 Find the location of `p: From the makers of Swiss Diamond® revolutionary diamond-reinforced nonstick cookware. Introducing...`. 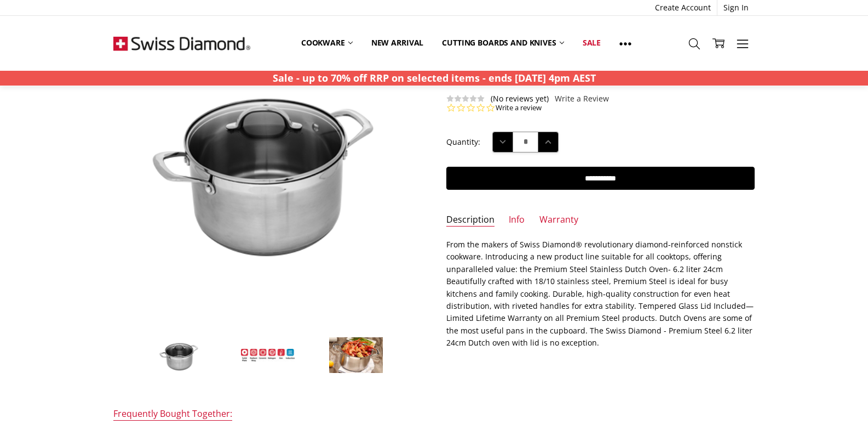

p: From the makers of Swiss Diamond® revolutionary diamond-reinforced nonstick cookware. Introducing... is located at coordinates (600, 294).